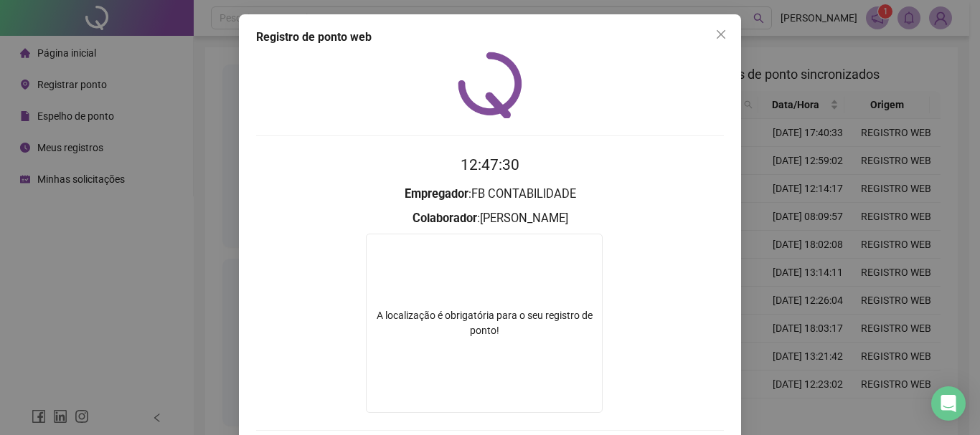 This screenshot has height=435, width=980. Describe the element at coordinates (949, 404) in the screenshot. I see `div: Open Intercom Messenger` at that location.